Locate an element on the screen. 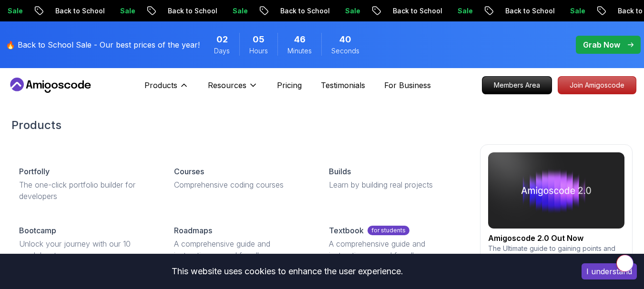 The image size is (644, 289). p: 🔥 Back to School Sale - Our best prices of the year! is located at coordinates (103, 45).